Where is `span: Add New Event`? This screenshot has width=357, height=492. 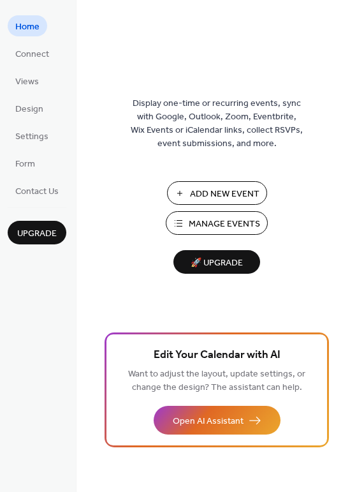 span: Add New Event is located at coordinates (224, 194).